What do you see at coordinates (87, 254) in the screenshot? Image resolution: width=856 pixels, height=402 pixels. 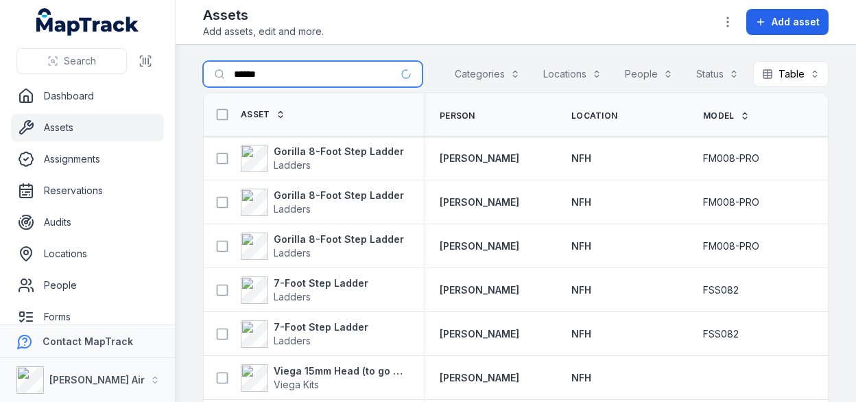 I see `a: Locations` at bounding box center [87, 254].